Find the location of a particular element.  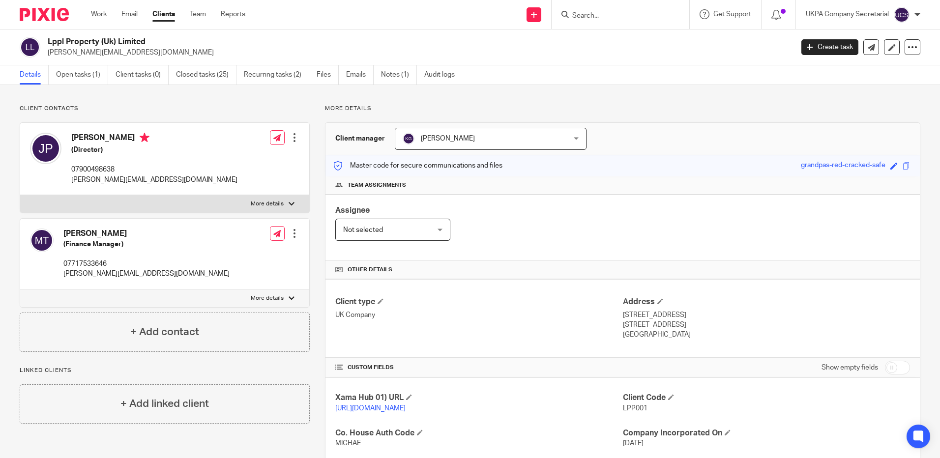

span: LPP001 is located at coordinates (635, 409).